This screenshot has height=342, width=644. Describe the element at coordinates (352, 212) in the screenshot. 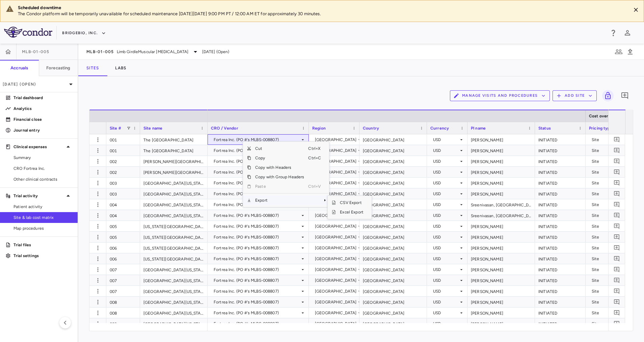

I see `span: Excel Export` at that location.